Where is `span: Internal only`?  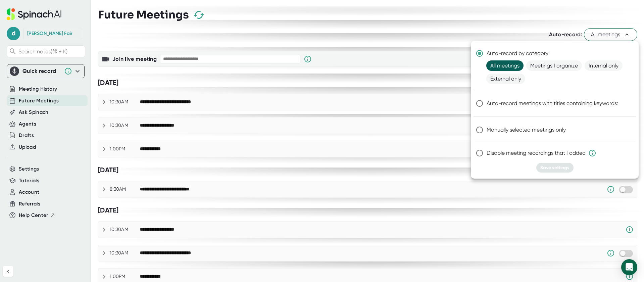 span: Internal only is located at coordinates (603, 65).